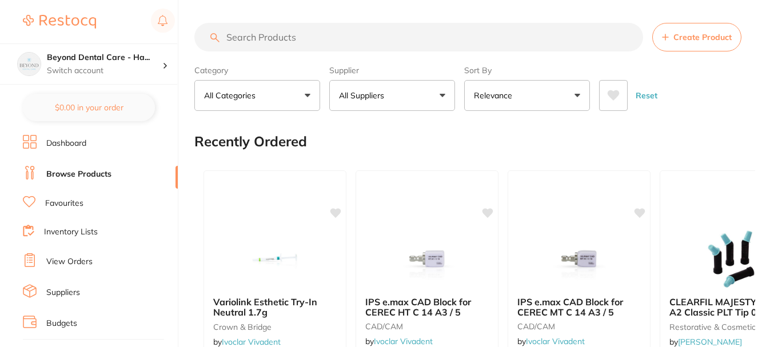  What do you see at coordinates (275, 307) in the screenshot?
I see `b: Variolink Esthetic Try-In Neutral 1.7g` at bounding box center [275, 307].